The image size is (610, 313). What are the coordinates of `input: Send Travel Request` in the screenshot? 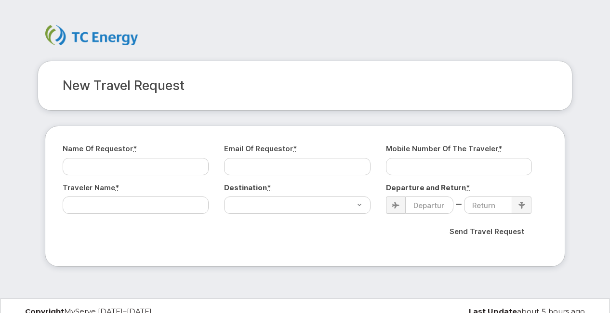 It's located at (487, 231).